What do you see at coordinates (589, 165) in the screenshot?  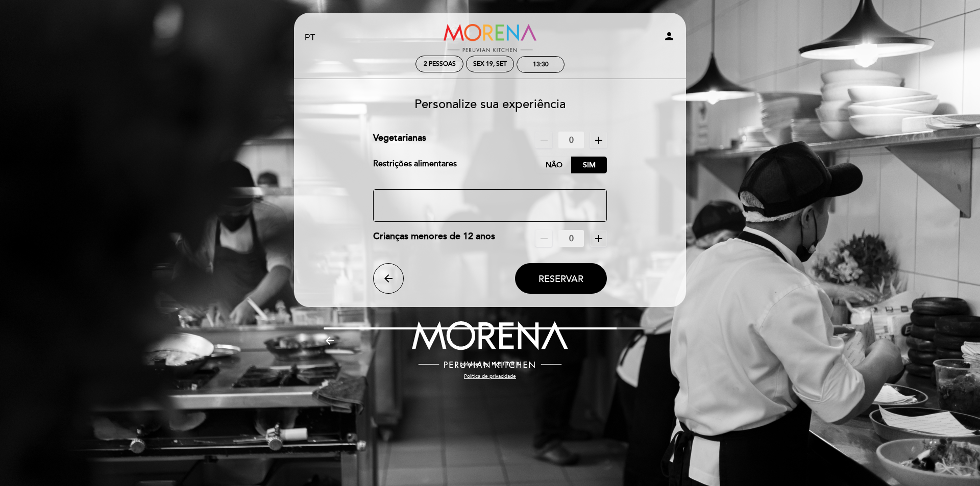 I see `label: Sim` at bounding box center [589, 165].